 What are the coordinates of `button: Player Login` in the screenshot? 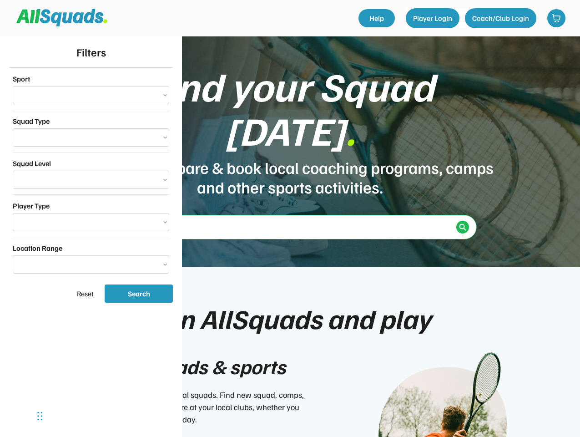 It's located at (433, 18).